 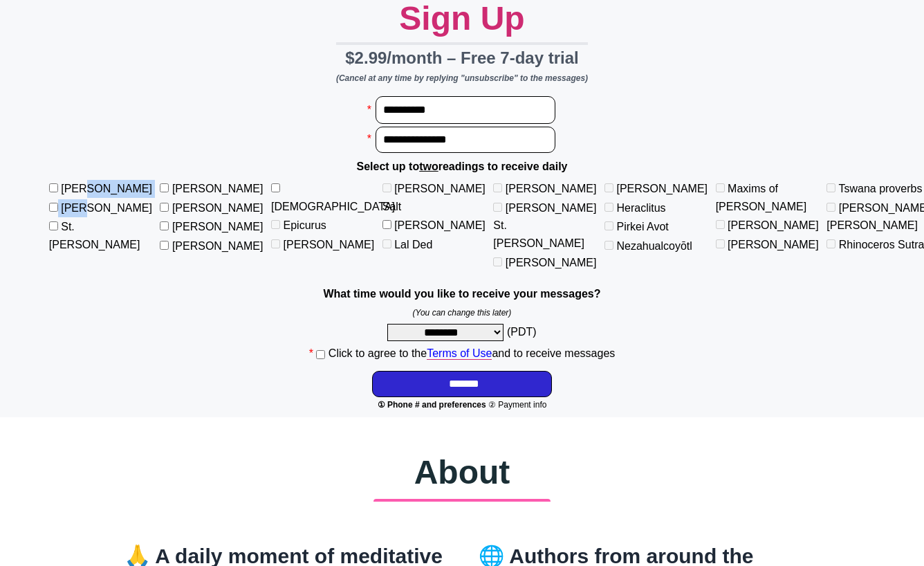 What do you see at coordinates (462, 293) in the screenshot?
I see `strong: What time would you like to receive your messages?` at bounding box center [462, 293].